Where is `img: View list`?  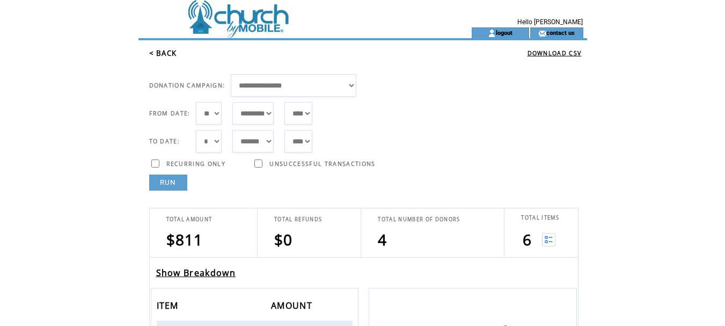
img: View list is located at coordinates (548, 239).